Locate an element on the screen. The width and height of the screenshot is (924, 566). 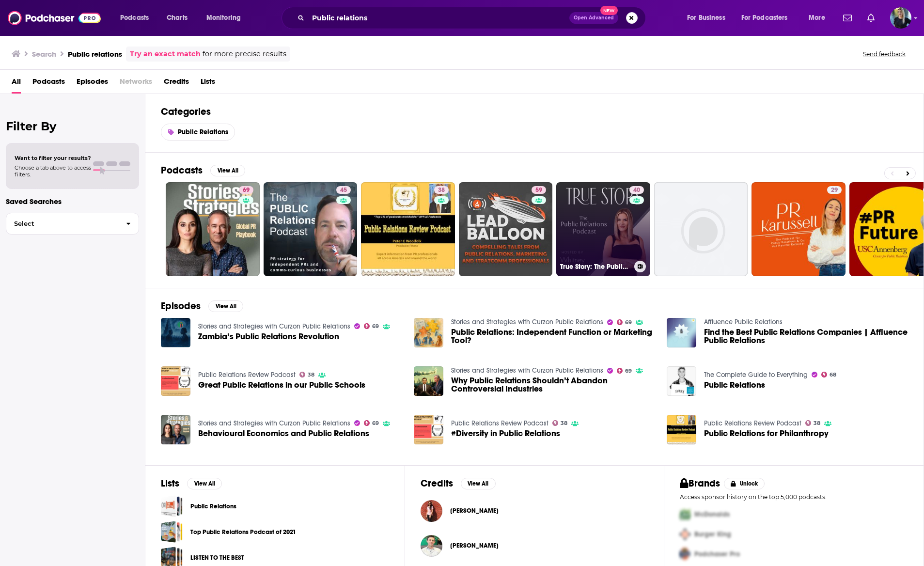
a: Zambia’s Public Relations Revolution is located at coordinates (268, 337).